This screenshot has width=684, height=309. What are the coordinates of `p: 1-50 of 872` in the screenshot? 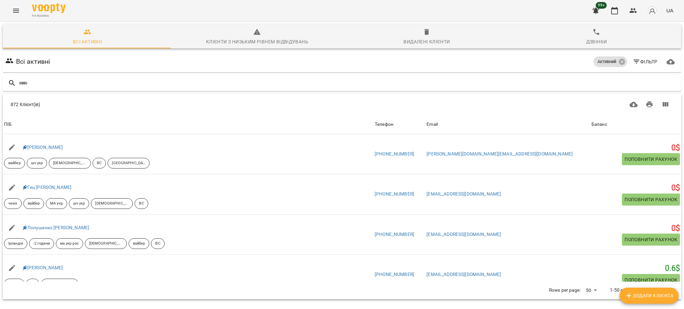 It's located at (622, 291).